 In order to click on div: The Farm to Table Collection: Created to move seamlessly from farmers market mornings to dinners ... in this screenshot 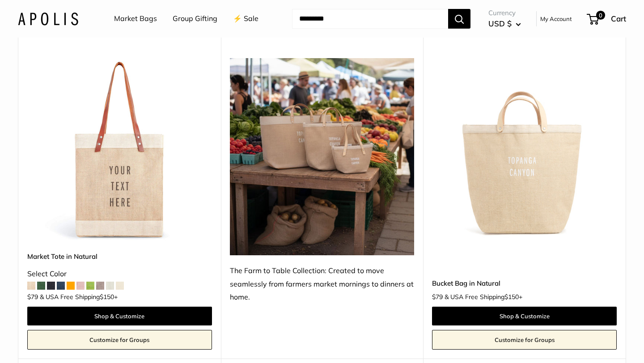, I will do `click(322, 284)`.